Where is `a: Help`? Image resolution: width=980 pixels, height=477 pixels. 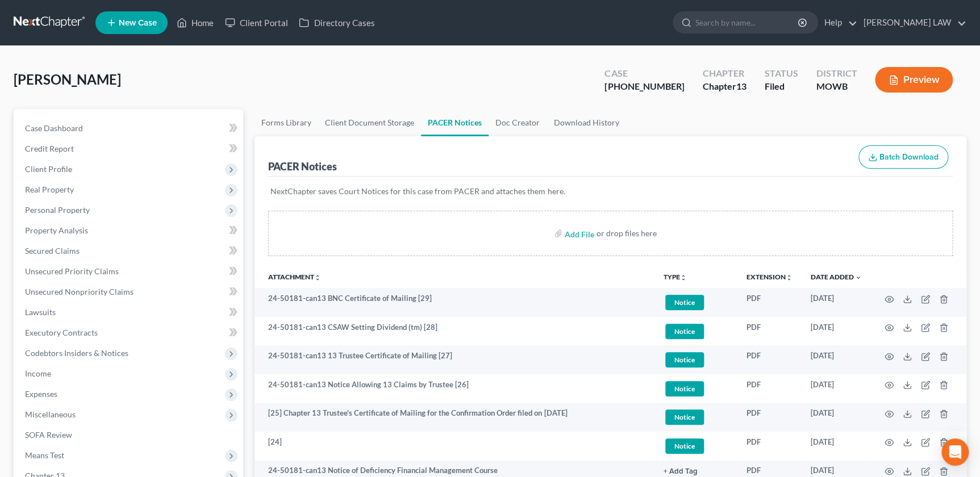 a: Help is located at coordinates (837, 23).